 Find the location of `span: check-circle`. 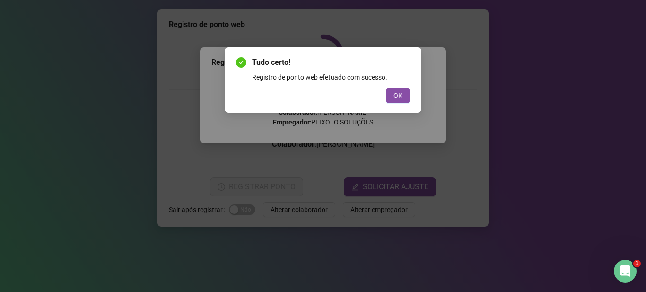

span: check-circle is located at coordinates (241, 62).